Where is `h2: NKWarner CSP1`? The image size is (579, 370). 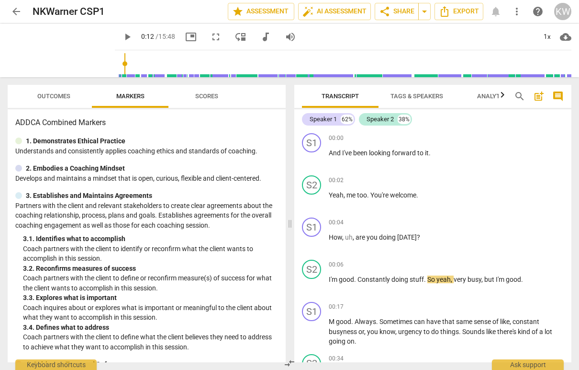 h2: NKWarner CSP1 is located at coordinates (68, 11).